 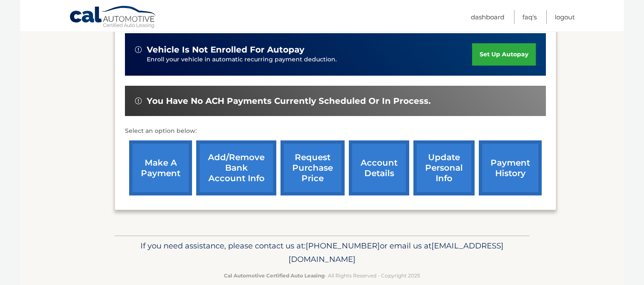 What do you see at coordinates (335, 131) in the screenshot?
I see `p: Select an option below:` at bounding box center [335, 131].